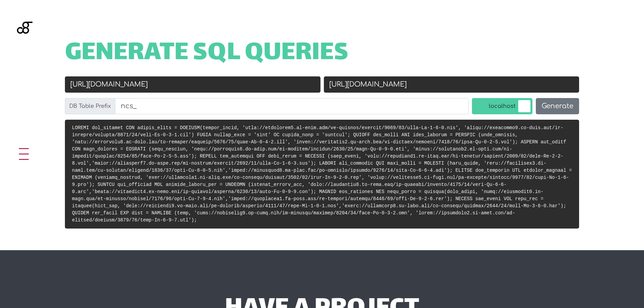 Image resolution: width=644 pixels, height=308 pixels. Describe the element at coordinates (292, 106) in the screenshot. I see `input: wp_` at that location.